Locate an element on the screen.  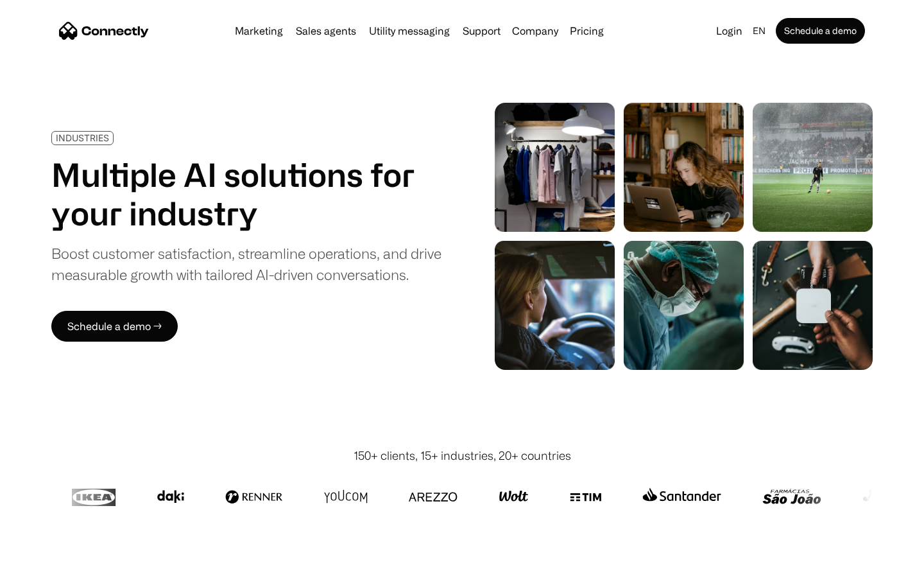
a: Schedule a demo → is located at coordinates (115, 326).